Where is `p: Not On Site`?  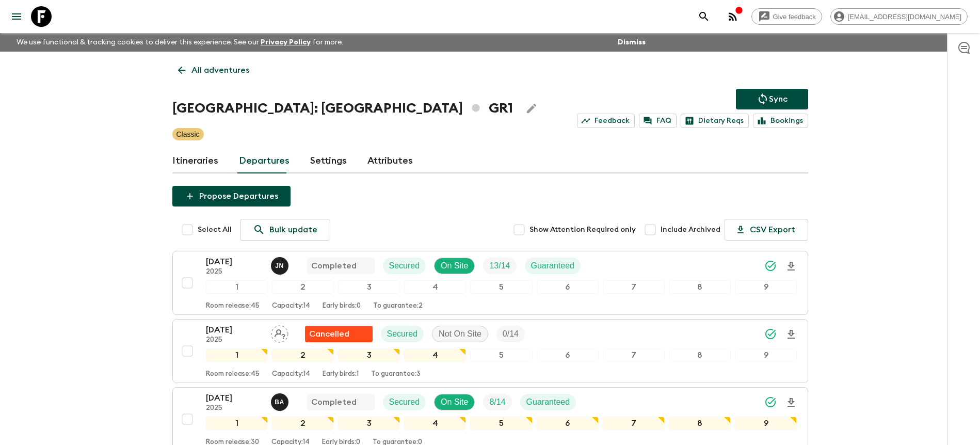
p: Not On Site is located at coordinates (460, 334).